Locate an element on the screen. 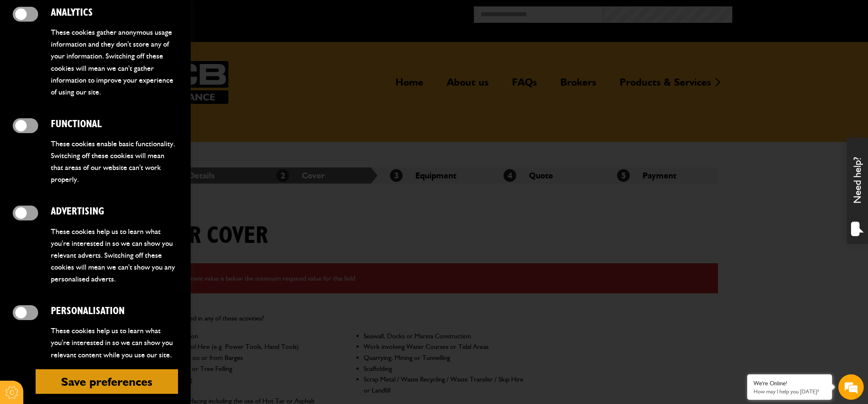 The height and width of the screenshot is (404, 868). input: Enter your email address is located at coordinates (83, 113).